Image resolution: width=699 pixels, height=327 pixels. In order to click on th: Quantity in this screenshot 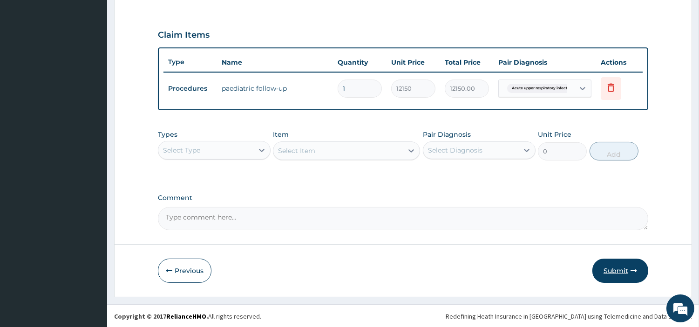, I will do `click(359, 62)`.